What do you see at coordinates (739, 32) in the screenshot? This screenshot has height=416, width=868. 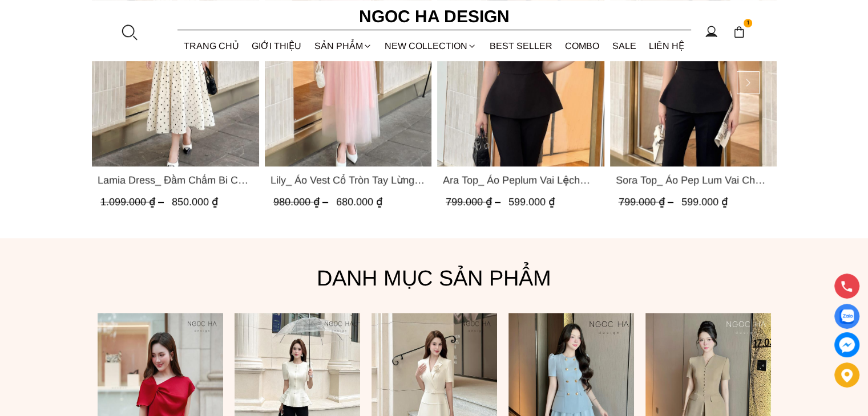 I see `img: img-CART-ICON-ksit0nf1` at bounding box center [739, 32].